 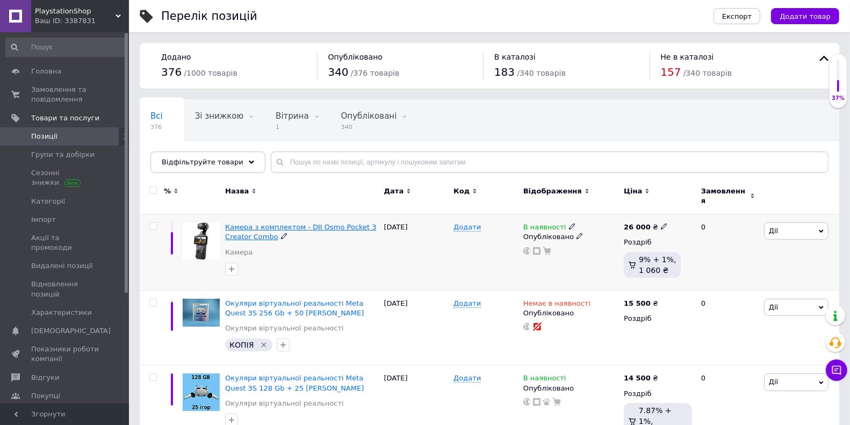 What do you see at coordinates (394, 191) in the screenshot?
I see `span: Дата` at bounding box center [394, 191].